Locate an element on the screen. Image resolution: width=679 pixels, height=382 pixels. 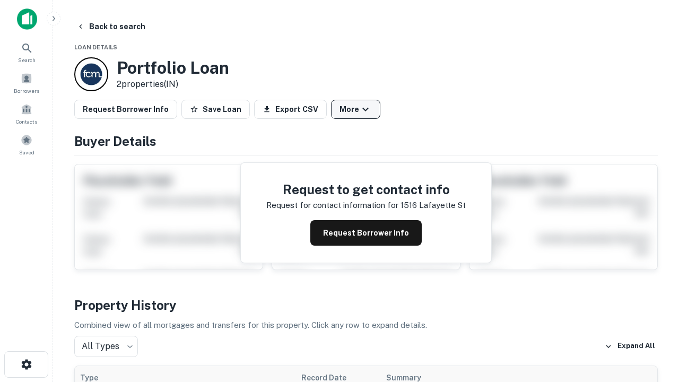
a: Search is located at coordinates (27, 52).